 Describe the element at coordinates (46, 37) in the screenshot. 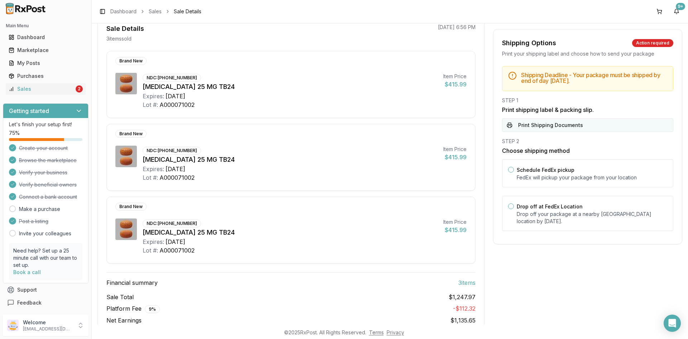

I see `div: Dashboard` at that location.